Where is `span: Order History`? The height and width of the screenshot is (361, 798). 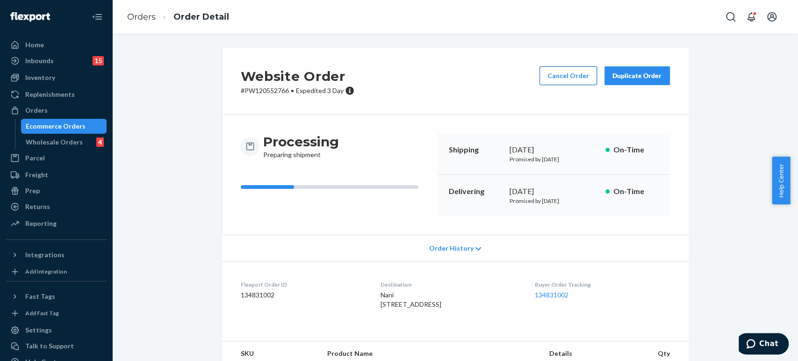 span: Order History is located at coordinates (450, 248).